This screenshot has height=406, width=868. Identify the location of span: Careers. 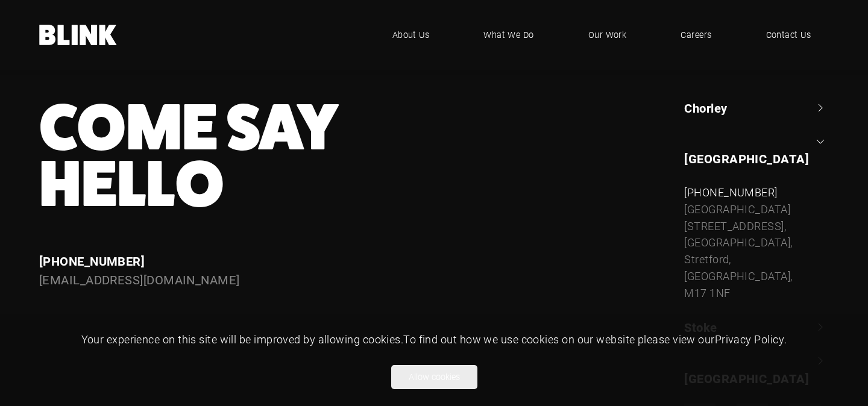
(696, 35).